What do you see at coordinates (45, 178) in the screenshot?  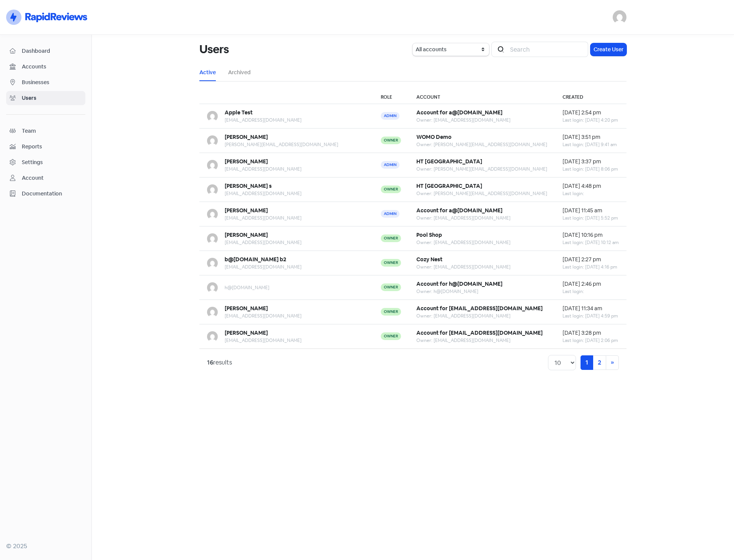 I see `a: Account` at bounding box center [45, 178].